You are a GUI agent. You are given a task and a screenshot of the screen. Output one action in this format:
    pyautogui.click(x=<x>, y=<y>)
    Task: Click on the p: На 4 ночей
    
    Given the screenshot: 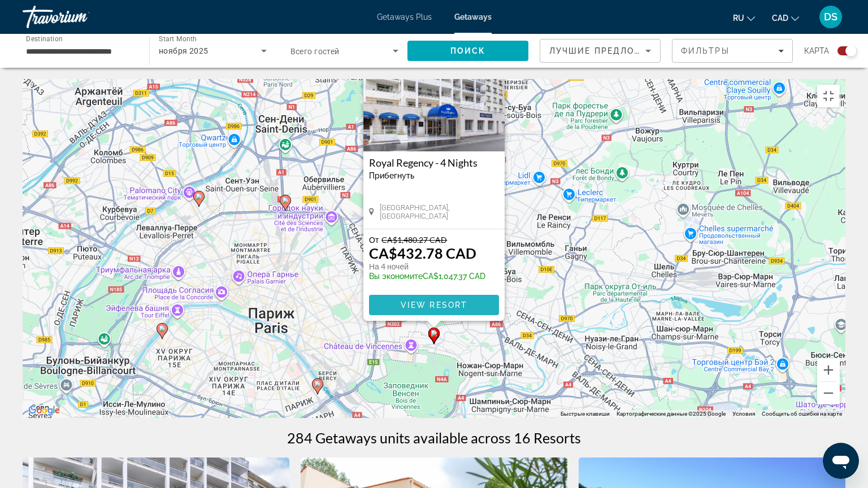 What is the action you would take?
    pyautogui.click(x=427, y=267)
    